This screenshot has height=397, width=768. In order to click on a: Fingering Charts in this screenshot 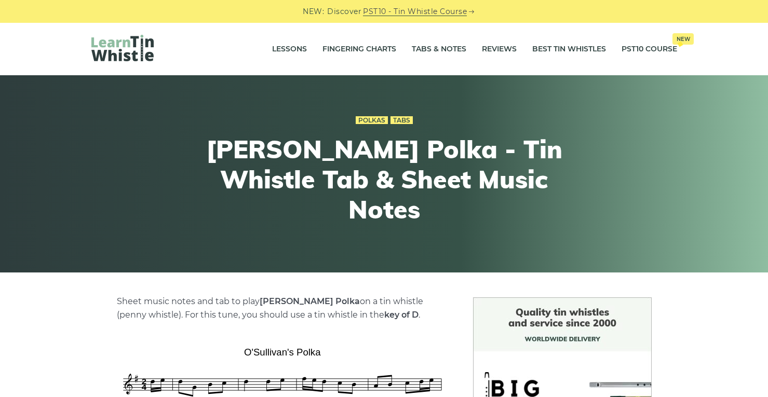, I will do `click(360, 49)`.